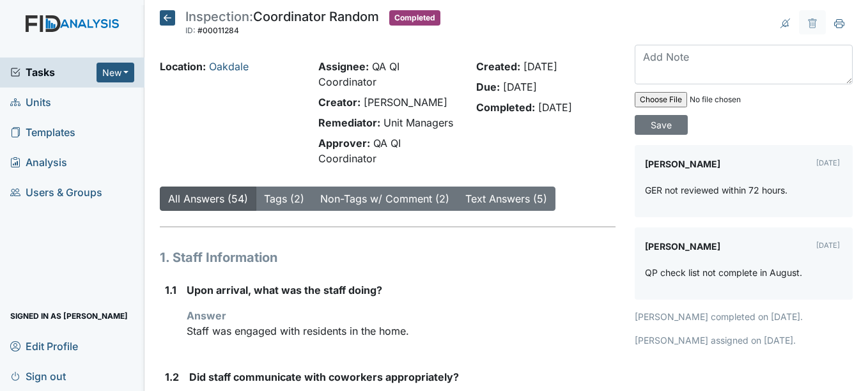 This screenshot has width=868, height=391. I want to click on span: Units, so click(31, 102).